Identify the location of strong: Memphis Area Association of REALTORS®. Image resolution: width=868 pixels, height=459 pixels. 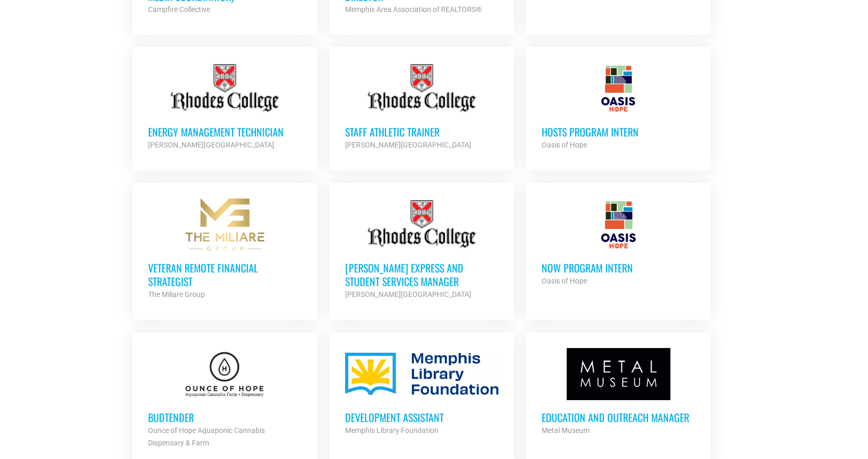
(413, 9).